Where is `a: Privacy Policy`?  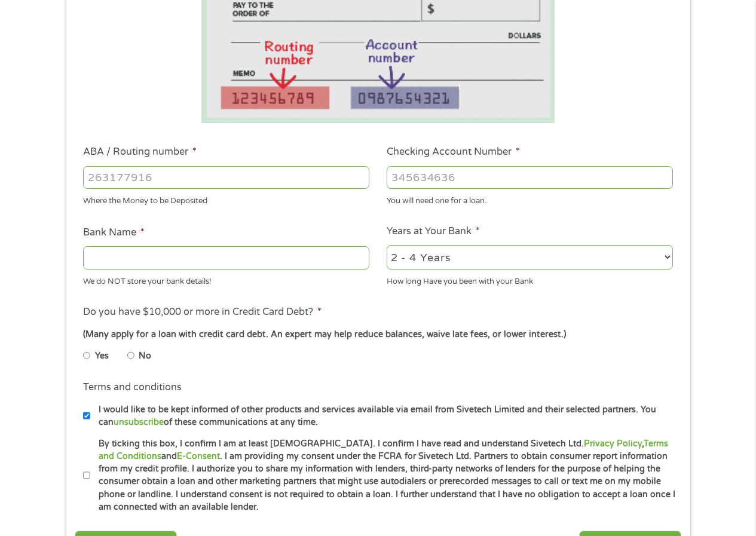 a: Privacy Policy is located at coordinates (613, 444).